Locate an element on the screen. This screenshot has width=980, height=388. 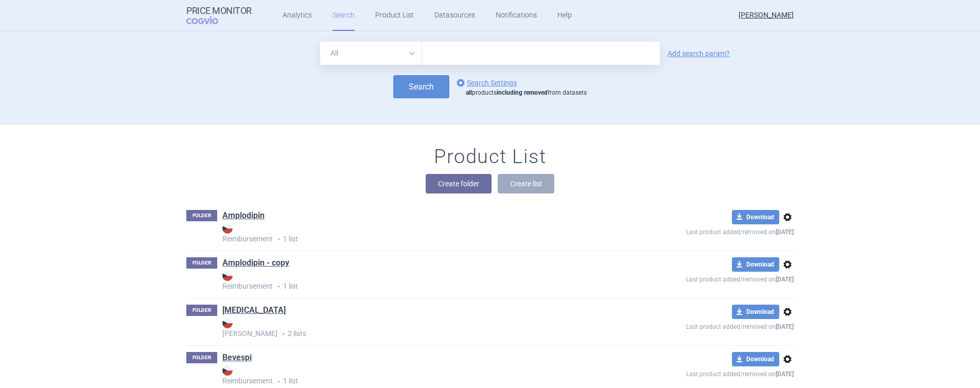
a: Search Settings is located at coordinates (486, 83).